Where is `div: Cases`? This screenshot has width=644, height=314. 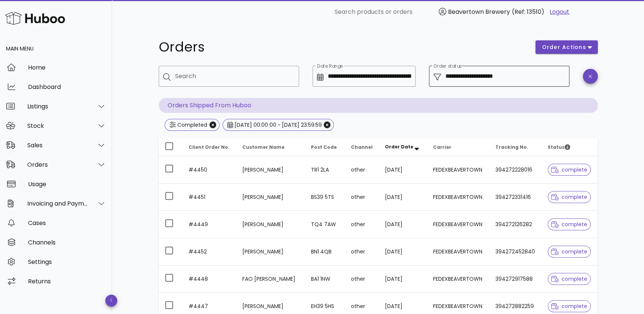
div: Cases is located at coordinates (67, 223).